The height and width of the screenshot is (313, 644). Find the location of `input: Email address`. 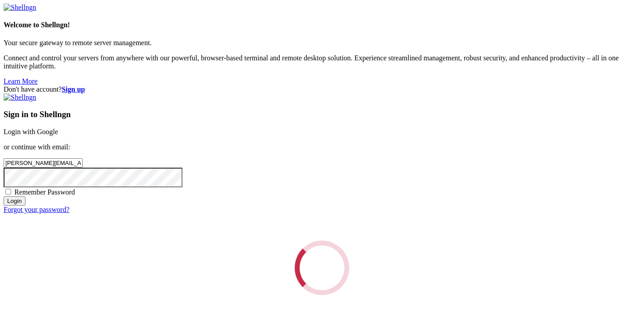

input: Email address is located at coordinates (43, 163).